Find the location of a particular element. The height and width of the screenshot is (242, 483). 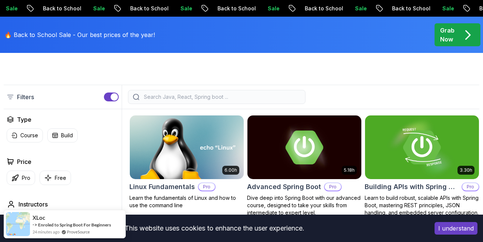

a: Advanced Spring Boot card5.18hAdvanced Spring BootProDive deep into Spring Boot with our advanced... is located at coordinates (305, 166).